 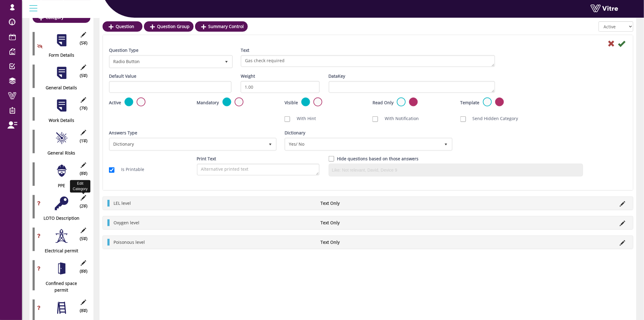 What do you see at coordinates (59, 55) in the screenshot?
I see `div: Form Details` at bounding box center [59, 55].